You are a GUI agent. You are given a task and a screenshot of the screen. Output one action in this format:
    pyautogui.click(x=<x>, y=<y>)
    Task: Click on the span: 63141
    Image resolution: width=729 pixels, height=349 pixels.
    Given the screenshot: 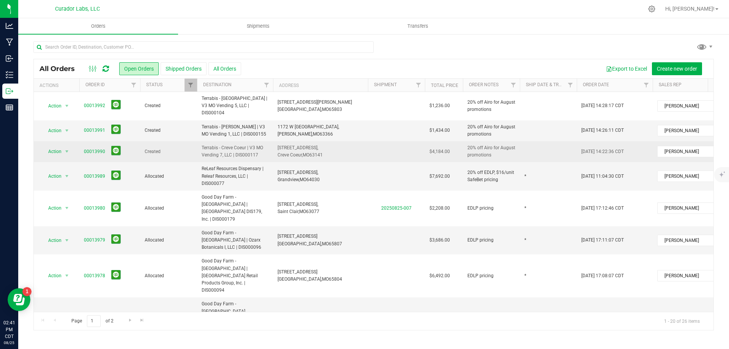 What is the action you would take?
    pyautogui.click(x=316, y=155)
    